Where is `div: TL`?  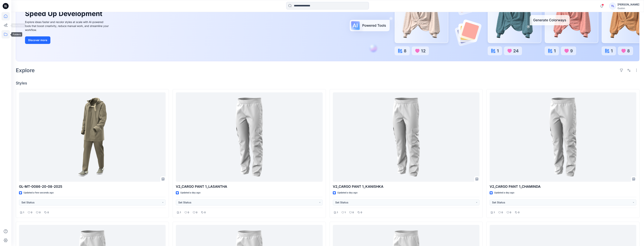
div: TL is located at coordinates (612, 6).